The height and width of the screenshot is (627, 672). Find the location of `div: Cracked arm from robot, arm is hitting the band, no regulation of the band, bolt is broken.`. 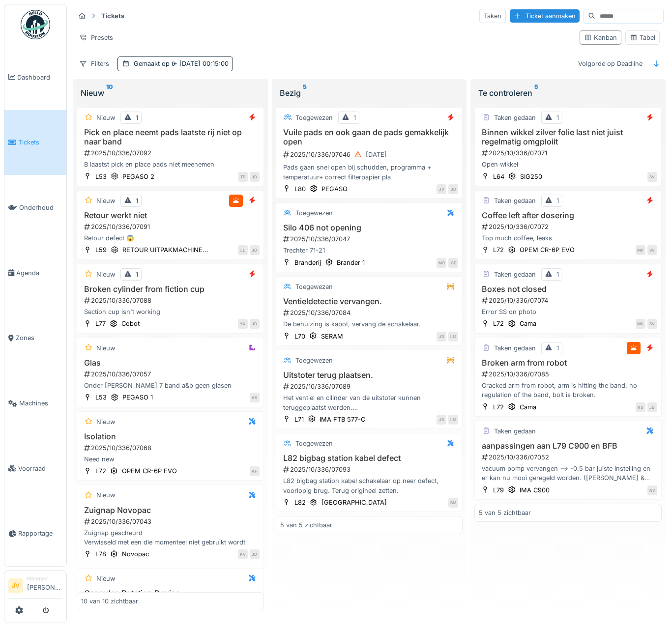

div: Cracked arm from robot, arm is hitting the band, no regulation of the band, bolt is broken. is located at coordinates (568, 390).